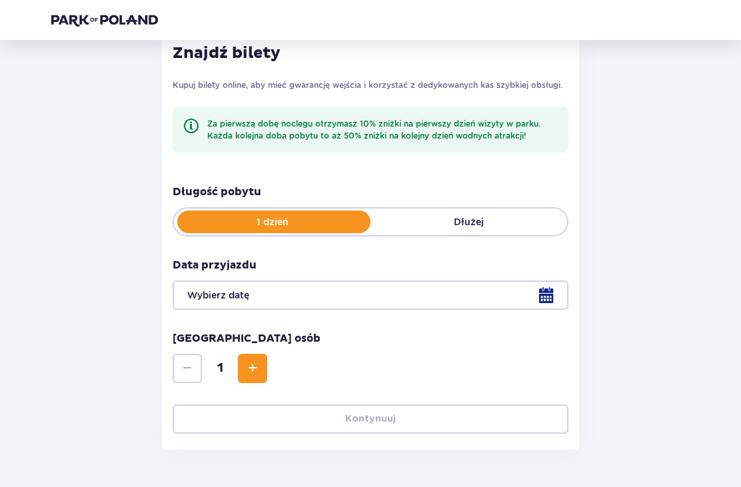 This screenshot has width=741, height=487. What do you see at coordinates (468, 222) in the screenshot?
I see `p: Dłużej` at bounding box center [468, 222].